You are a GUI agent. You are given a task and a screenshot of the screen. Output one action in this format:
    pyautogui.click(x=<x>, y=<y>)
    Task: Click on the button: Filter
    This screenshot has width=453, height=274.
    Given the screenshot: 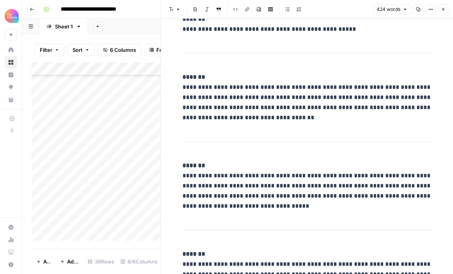 What is the action you would take?
    pyautogui.click(x=50, y=50)
    